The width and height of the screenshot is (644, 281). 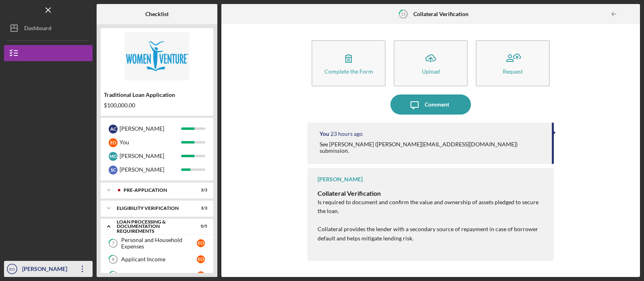 I want to click on a: Dashboard, so click(x=48, y=28).